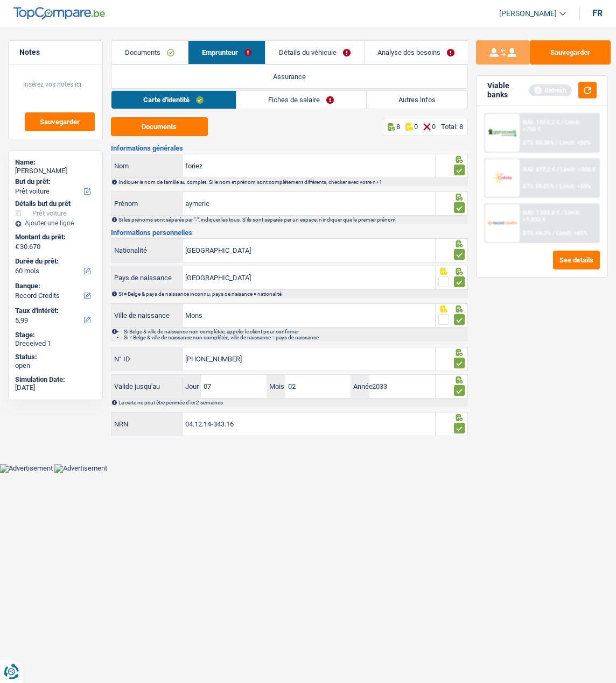 The width and height of the screenshot is (616, 683). What do you see at coordinates (289, 148) in the screenshot?
I see `h3: Informations générales` at bounding box center [289, 148].